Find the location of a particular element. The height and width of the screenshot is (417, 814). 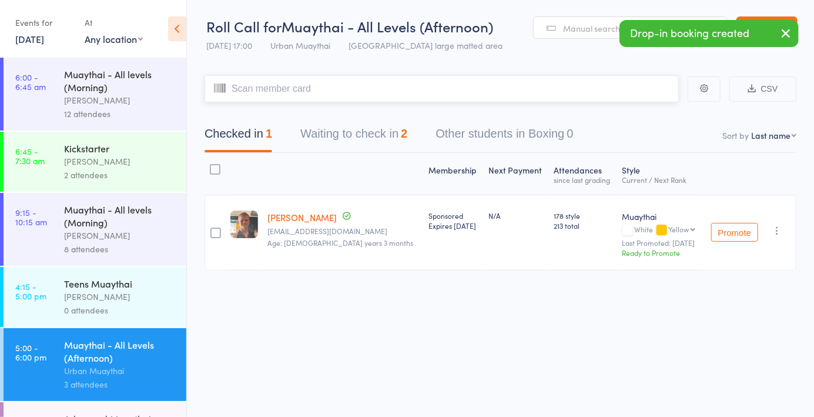

div: 2 is located at coordinates (404, 133).